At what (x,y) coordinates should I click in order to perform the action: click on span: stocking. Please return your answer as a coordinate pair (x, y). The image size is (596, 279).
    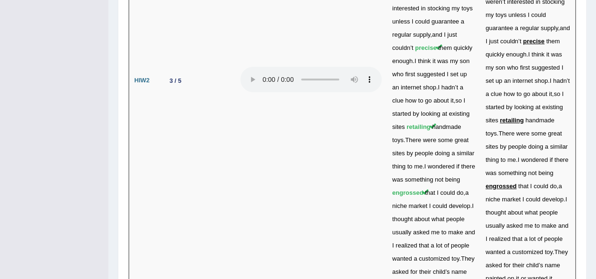
    Looking at the image, I should click on (438, 8).